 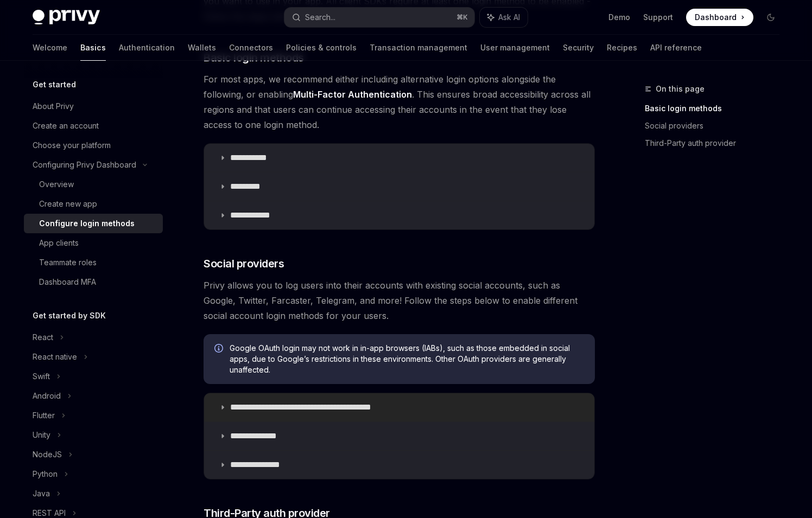 I want to click on div: Search..., so click(x=320, y=17).